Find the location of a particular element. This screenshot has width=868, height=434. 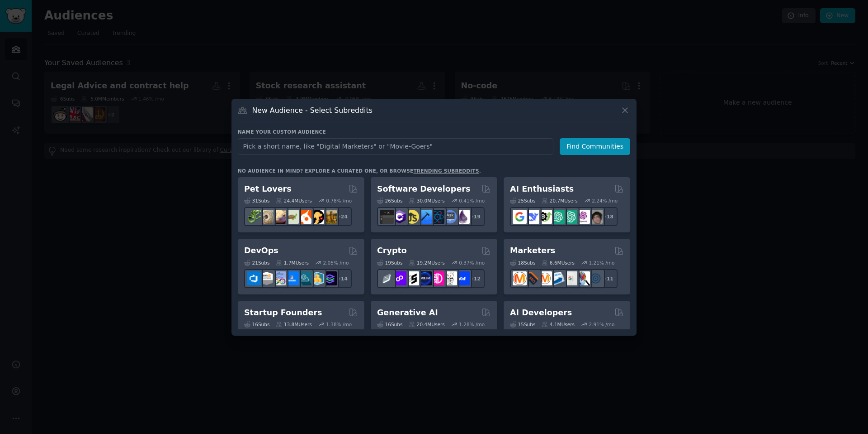

div: 18 Sub s is located at coordinates (523, 262).